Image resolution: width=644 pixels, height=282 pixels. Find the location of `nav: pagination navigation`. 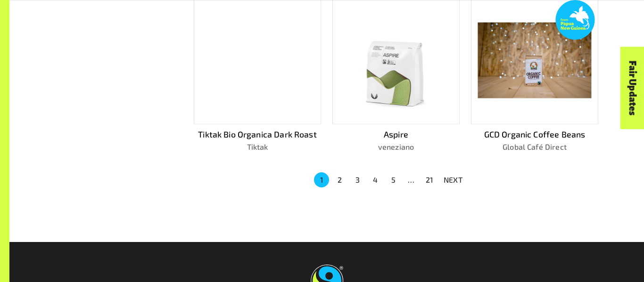

nav: pagination navigation is located at coordinates (390, 180).